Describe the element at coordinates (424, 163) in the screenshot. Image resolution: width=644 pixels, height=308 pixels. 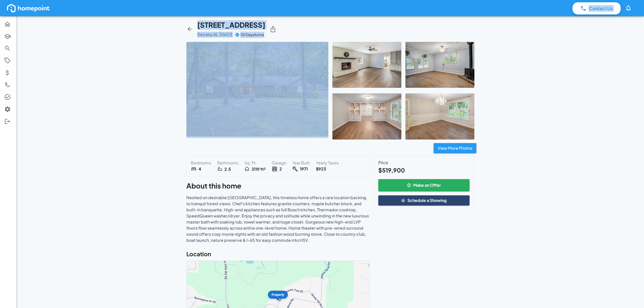
I see `p: Price` at that location.